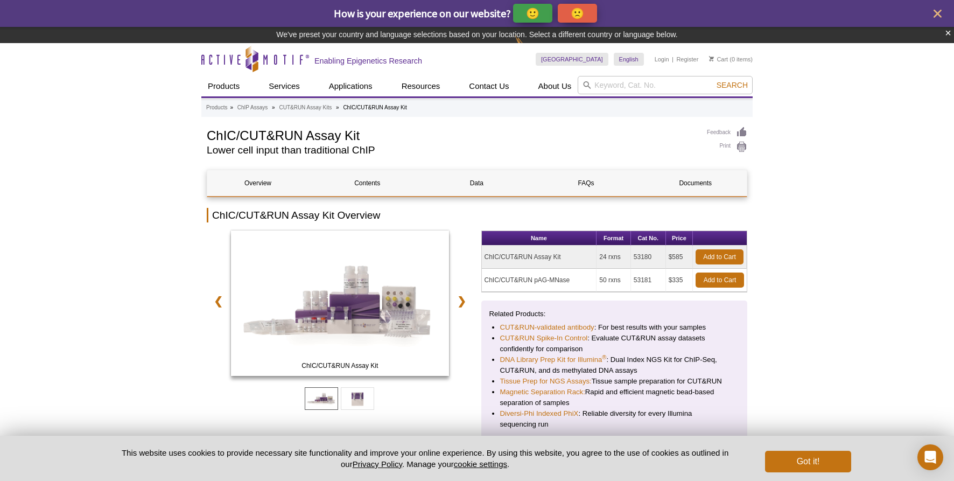 This screenshot has height=481, width=954. What do you see at coordinates (367, 183) in the screenshot?
I see `a: Contents` at bounding box center [367, 183].